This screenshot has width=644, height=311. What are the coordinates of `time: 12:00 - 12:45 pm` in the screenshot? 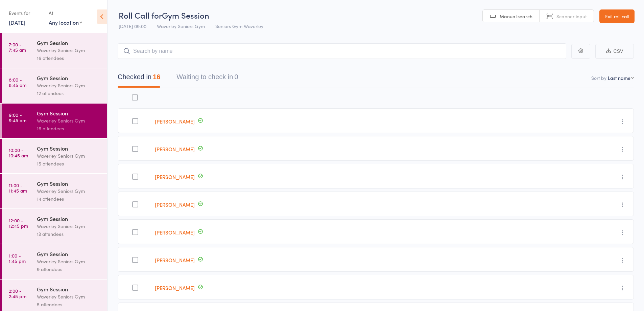 It's located at (18, 223).